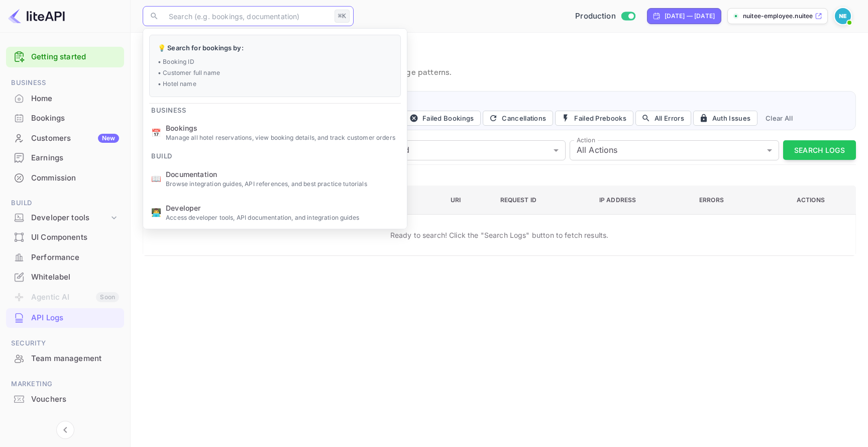 The width and height of the screenshot is (868, 447). Describe the element at coordinates (65, 157) in the screenshot. I see `a: Earnings` at that location.